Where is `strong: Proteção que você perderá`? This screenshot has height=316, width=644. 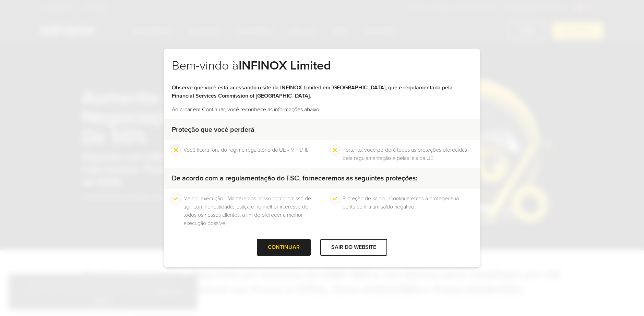
strong: Proteção que você perderá is located at coordinates (213, 130).